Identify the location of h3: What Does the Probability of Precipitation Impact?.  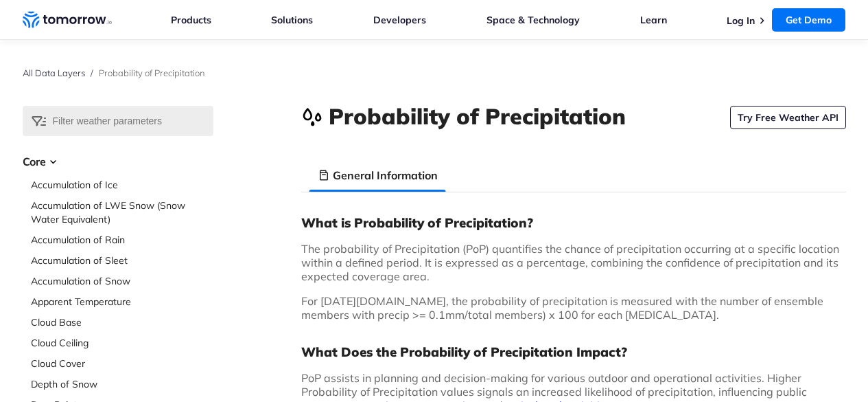
(574, 352).